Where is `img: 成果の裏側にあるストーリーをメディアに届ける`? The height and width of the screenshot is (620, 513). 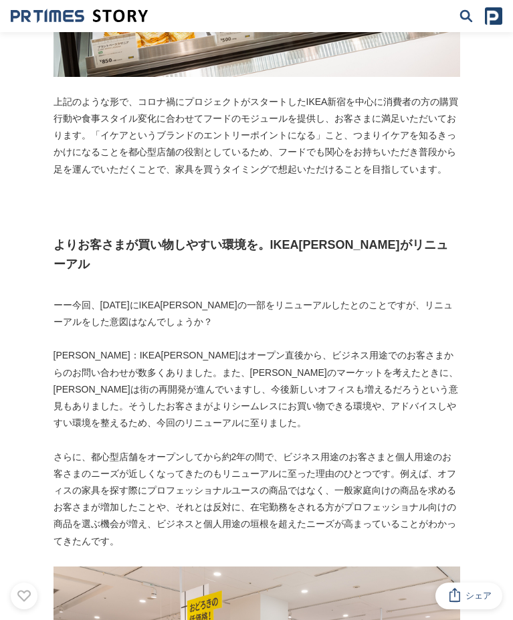 img: 成果の裏側にあるストーリーをメディアに届ける is located at coordinates (79, 16).